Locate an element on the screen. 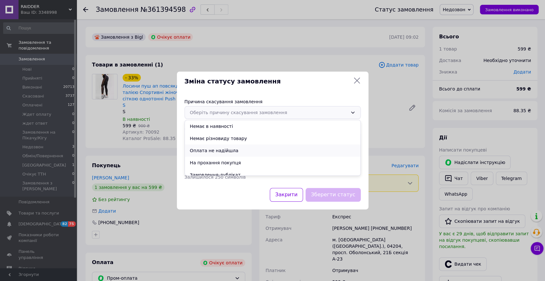  li: Оплата не надійшла is located at coordinates (273, 150).